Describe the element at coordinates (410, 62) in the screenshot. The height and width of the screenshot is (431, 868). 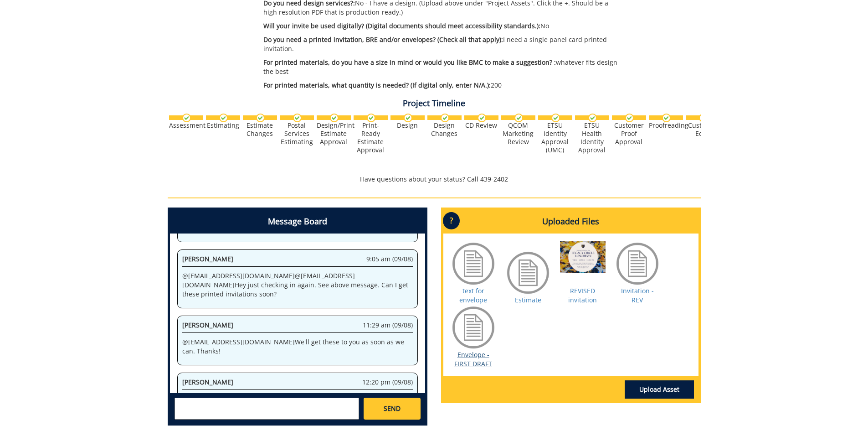
I see `span: For printed materials, do you have a size in mind or would you like BMC to make a suggestion? :` at that location.